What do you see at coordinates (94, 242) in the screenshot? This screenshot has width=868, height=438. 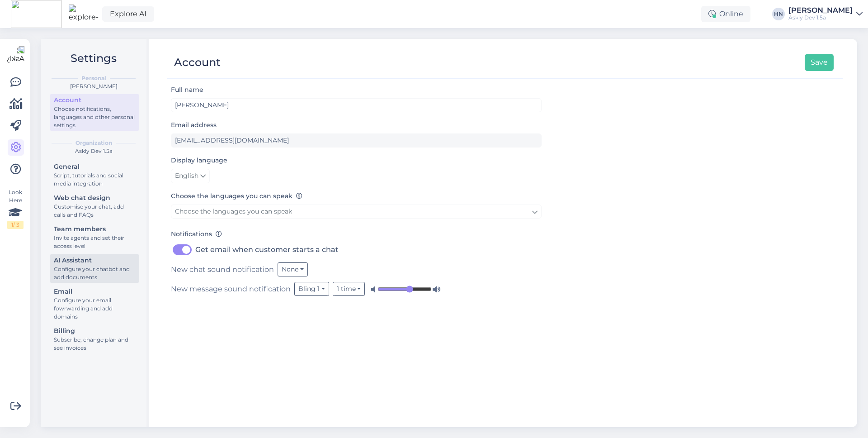 I see `div: Invite agents and set their access level` at bounding box center [94, 242].